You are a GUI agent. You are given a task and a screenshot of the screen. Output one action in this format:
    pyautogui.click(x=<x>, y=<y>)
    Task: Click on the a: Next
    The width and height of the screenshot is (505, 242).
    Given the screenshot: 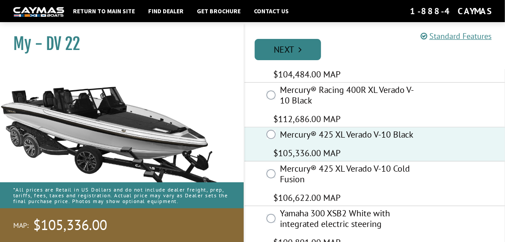 What is the action you would take?
    pyautogui.click(x=288, y=50)
    